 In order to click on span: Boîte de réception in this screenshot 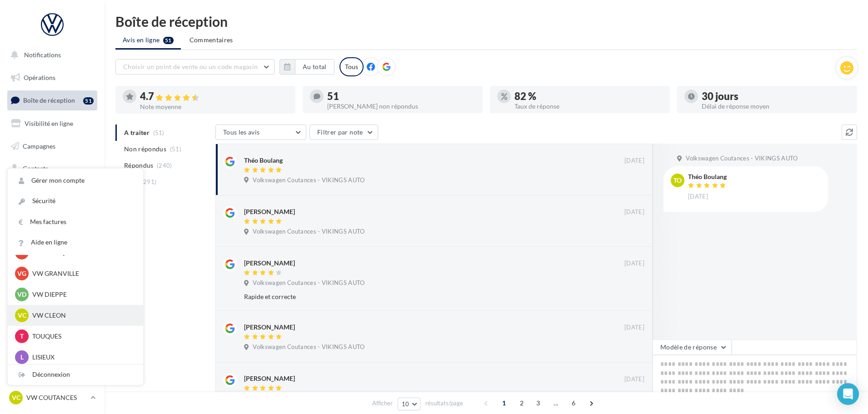, I will do `click(49, 100)`.